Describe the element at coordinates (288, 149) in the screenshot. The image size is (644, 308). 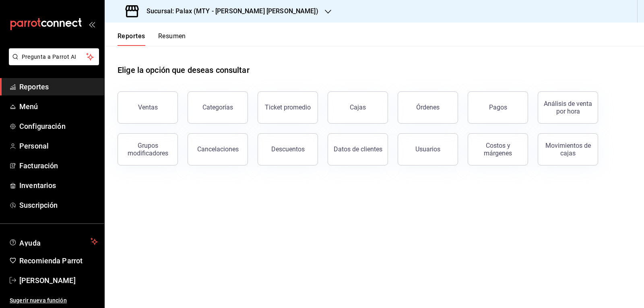
I see `div: Descuentos` at that location.